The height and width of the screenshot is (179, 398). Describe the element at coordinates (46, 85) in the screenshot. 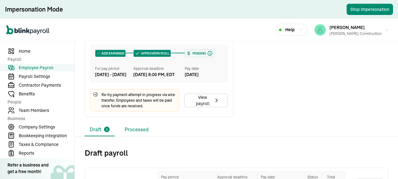

I see `span: Contractor Payments` at that location.